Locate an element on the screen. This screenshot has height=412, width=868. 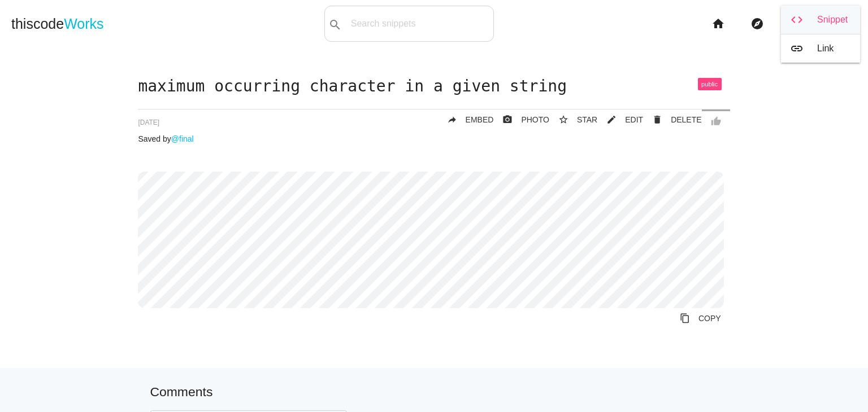
button: star_borderSTAR is located at coordinates (574, 120).